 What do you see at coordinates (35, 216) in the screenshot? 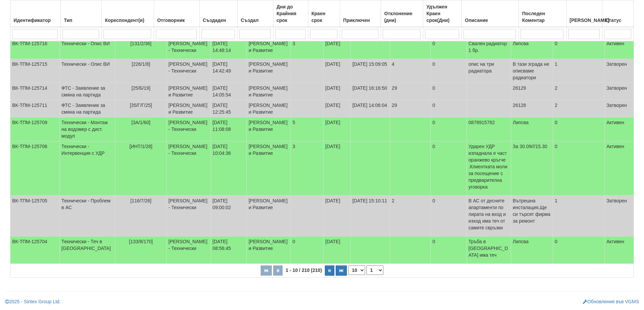
I see `td: ВК-ТПМ-125705` at bounding box center [35, 216].